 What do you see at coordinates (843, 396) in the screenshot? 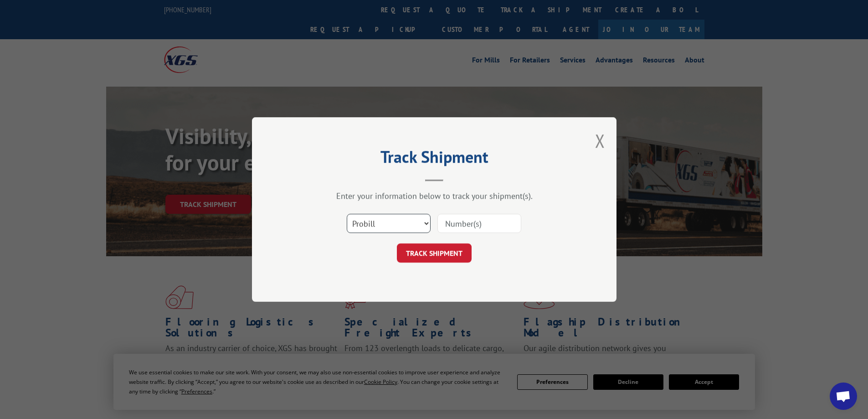
I see `a: Open chat` at bounding box center [843, 396].